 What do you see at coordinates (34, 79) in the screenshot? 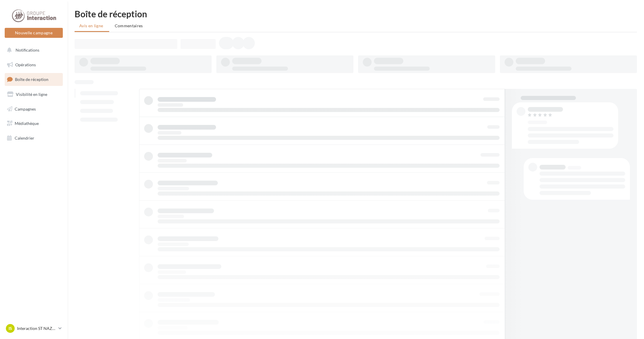
I see `a: Boîte de réception` at bounding box center [34, 79].